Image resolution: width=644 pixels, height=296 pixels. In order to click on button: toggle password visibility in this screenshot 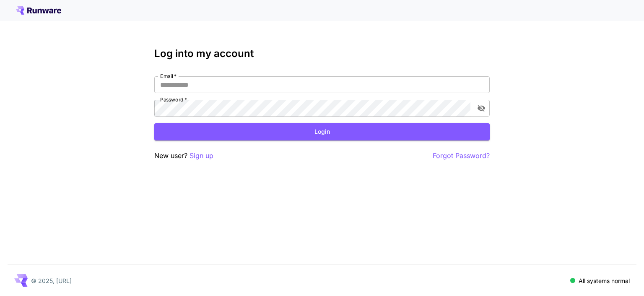, I will do `click(481, 108)`.